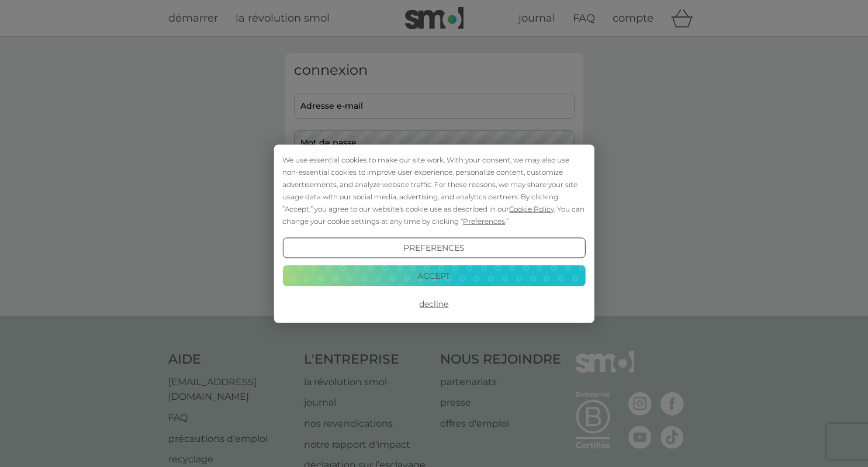  I want to click on button: Decline, so click(434, 304).